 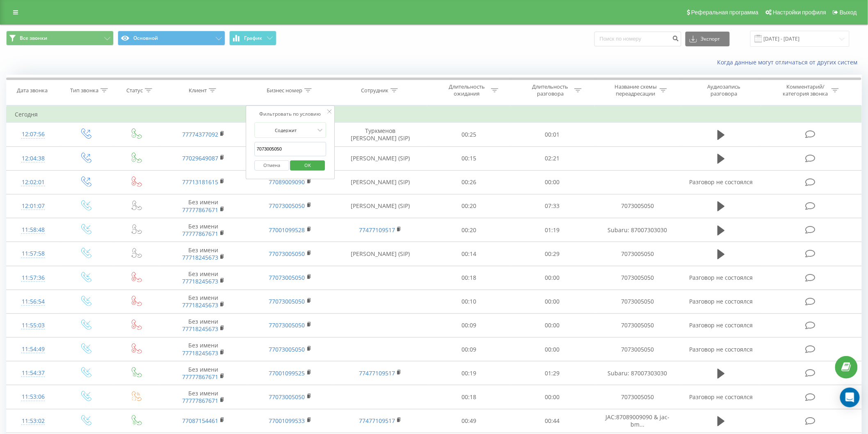 What do you see at coordinates (789, 62) in the screenshot?
I see `a: Когда данные могут отличаться от других систем` at bounding box center [789, 62].